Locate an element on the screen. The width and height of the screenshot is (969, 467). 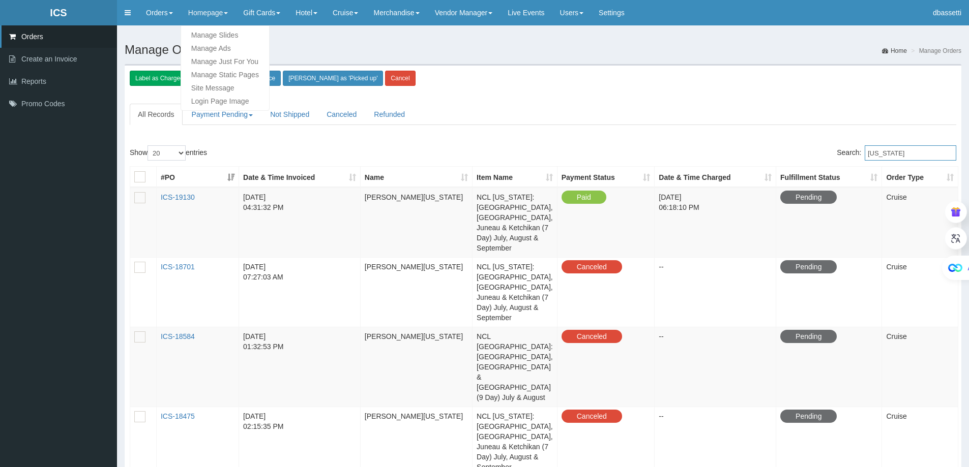
label: Show entries is located at coordinates (168, 153).